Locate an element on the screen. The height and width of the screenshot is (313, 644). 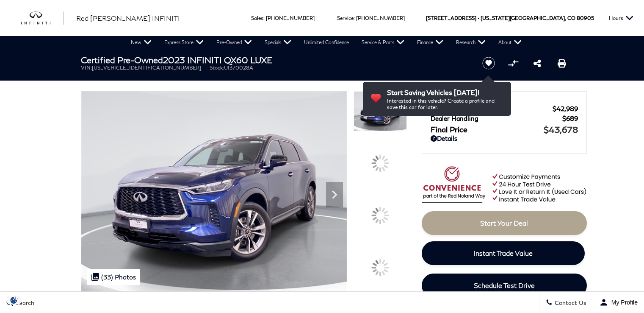
span: Schedule Test Drive is located at coordinates (504, 285).